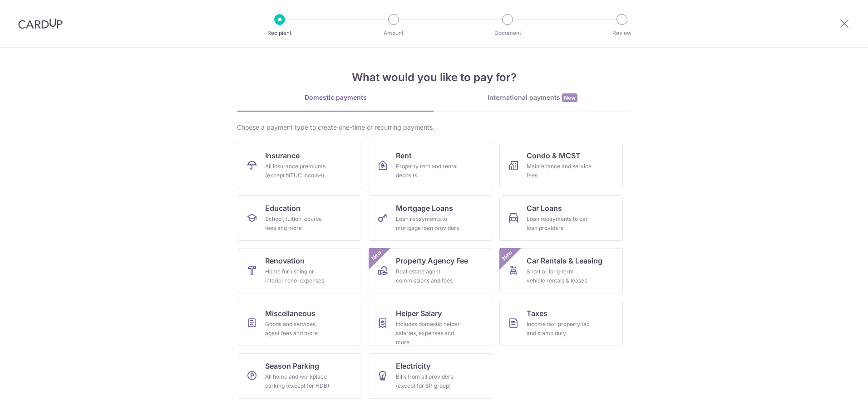 The image size is (868, 419). What do you see at coordinates (559, 171) in the screenshot?
I see `div: Maintenance and service fees` at bounding box center [559, 171].